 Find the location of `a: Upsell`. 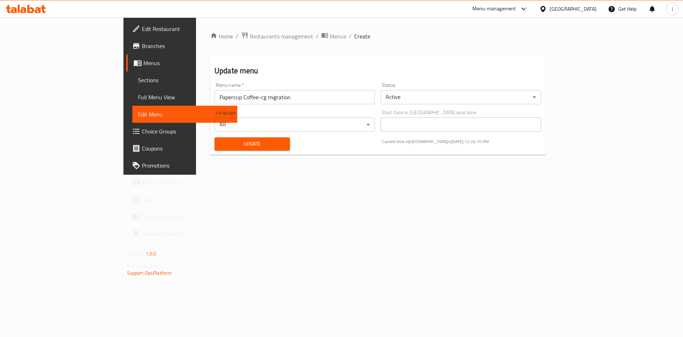

a: Upsell is located at coordinates (182, 200).